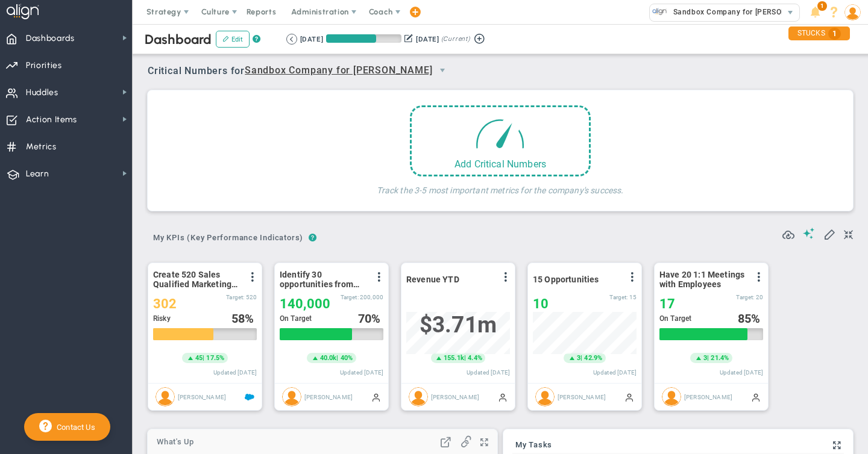  Describe the element at coordinates (633, 297) in the screenshot. I see `span: 15` at that location.